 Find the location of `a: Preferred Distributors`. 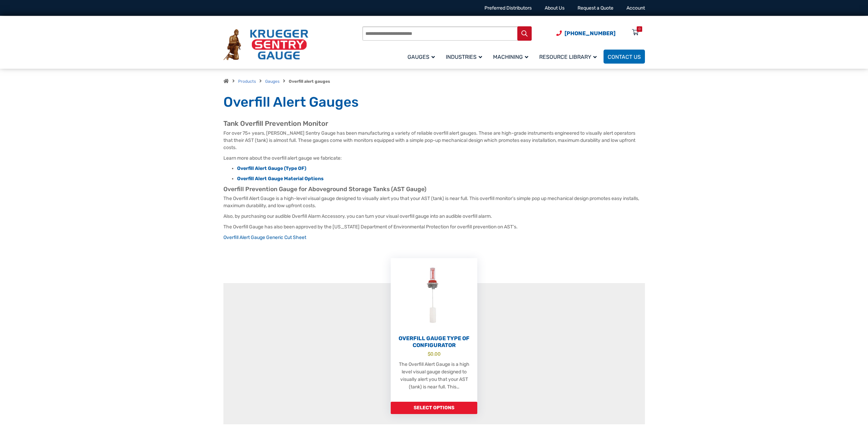

a: Preferred Distributors is located at coordinates (508, 8).